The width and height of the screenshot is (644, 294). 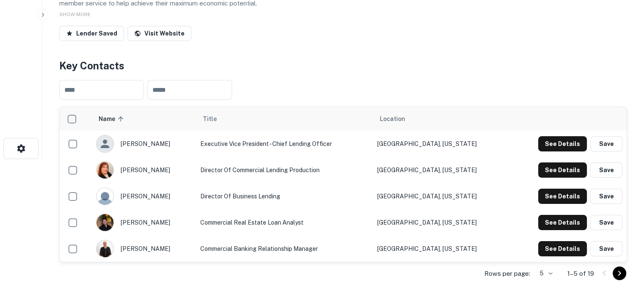 I want to click on span: Title, so click(x=215, y=119).